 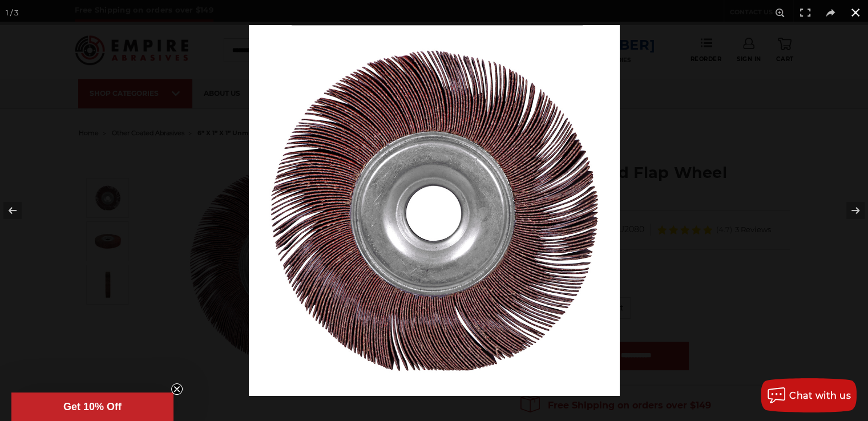 What do you see at coordinates (177, 389) in the screenshot?
I see `button: Close teaser` at bounding box center [177, 389].